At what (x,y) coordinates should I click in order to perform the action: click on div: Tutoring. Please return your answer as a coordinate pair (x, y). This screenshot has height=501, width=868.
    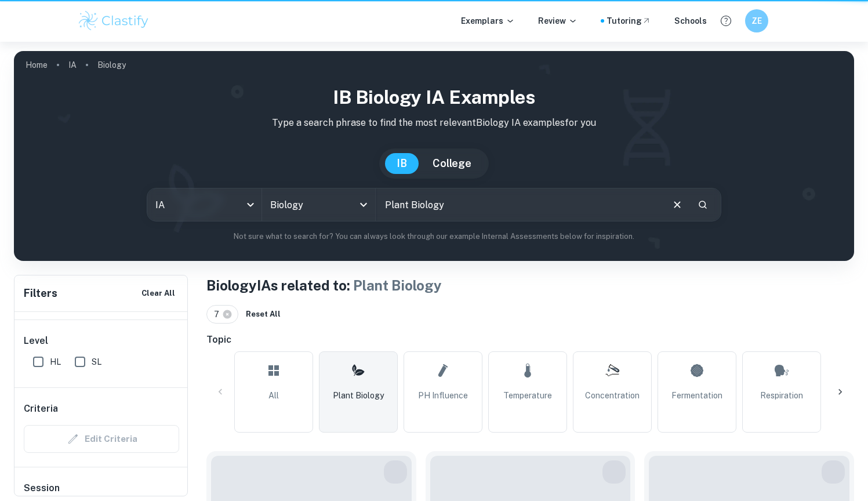
    Looking at the image, I should click on (629, 21).